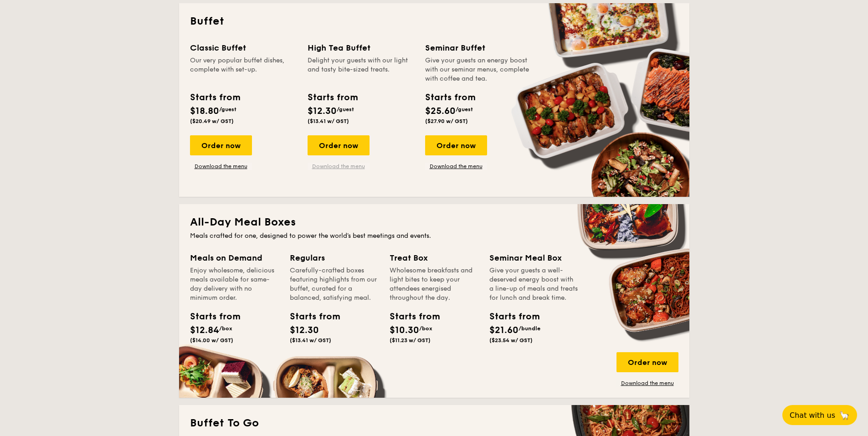 The height and width of the screenshot is (436, 868). Describe the element at coordinates (434, 423) in the screenshot. I see `h2: Buffet To Go` at that location.